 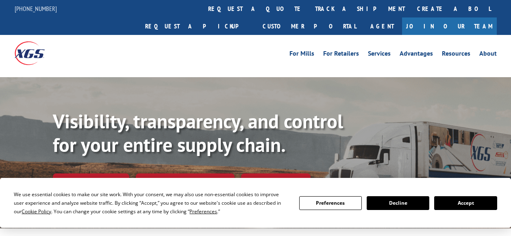 I want to click on a: Track shipment, so click(x=91, y=182).